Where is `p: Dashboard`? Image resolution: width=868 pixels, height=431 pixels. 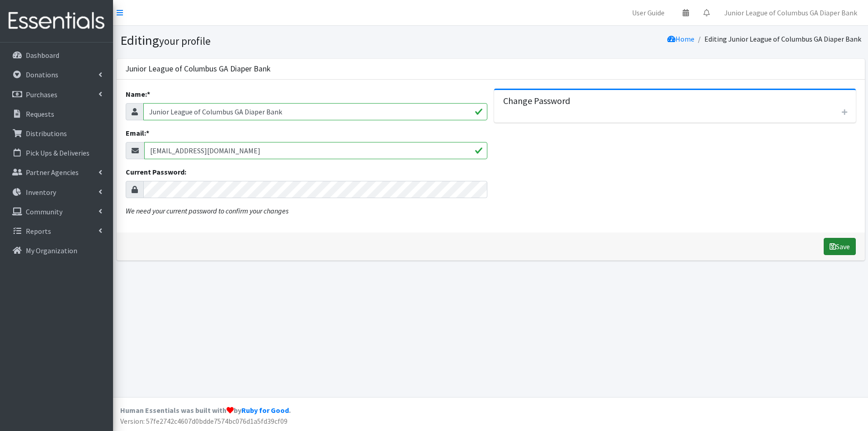
p: Dashboard is located at coordinates (42, 55).